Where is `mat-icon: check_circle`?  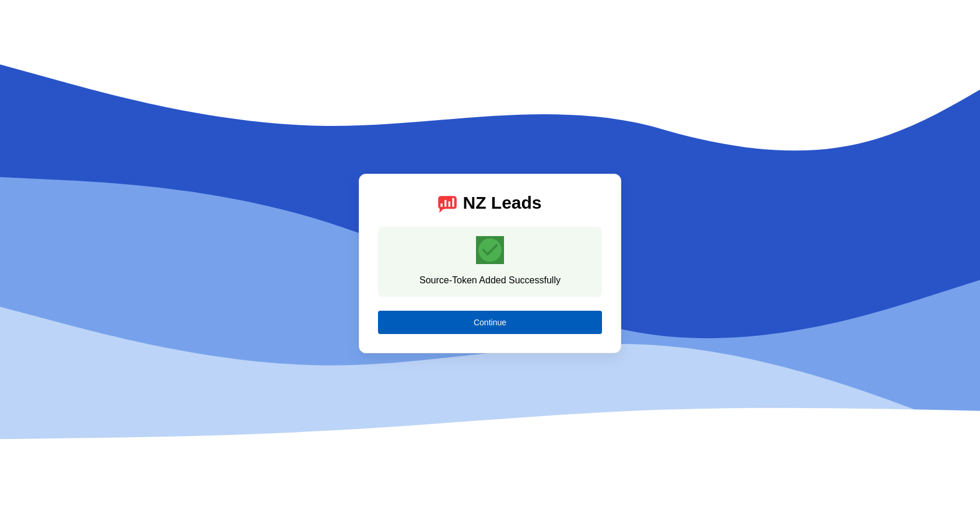 mat-icon: check_circle is located at coordinates (490, 250).